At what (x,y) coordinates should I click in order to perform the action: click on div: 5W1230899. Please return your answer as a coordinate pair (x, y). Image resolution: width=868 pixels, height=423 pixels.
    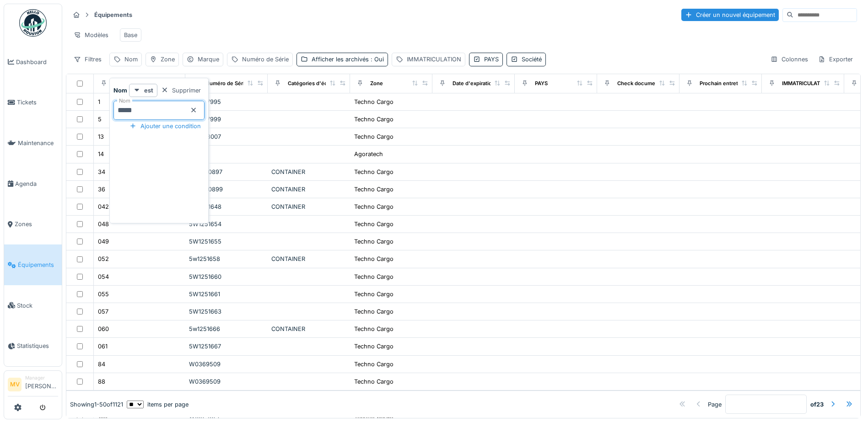
    Looking at the image, I should click on (227, 189).